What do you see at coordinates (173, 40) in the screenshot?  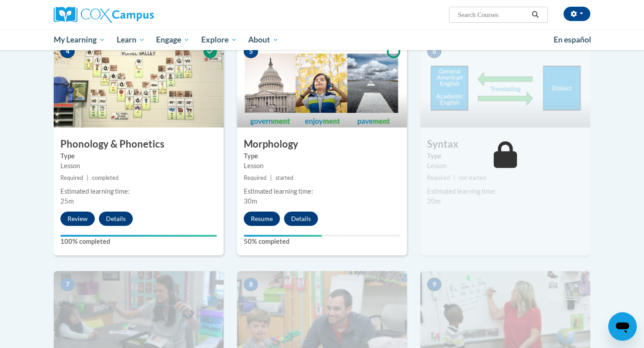 I see `a: Engage` at bounding box center [173, 40].